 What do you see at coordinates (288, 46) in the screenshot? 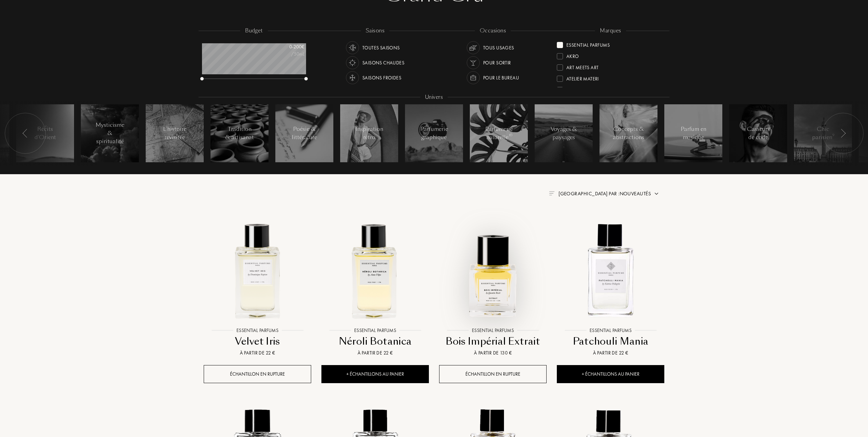
I see `div: 0 - 200 €` at bounding box center [288, 46].